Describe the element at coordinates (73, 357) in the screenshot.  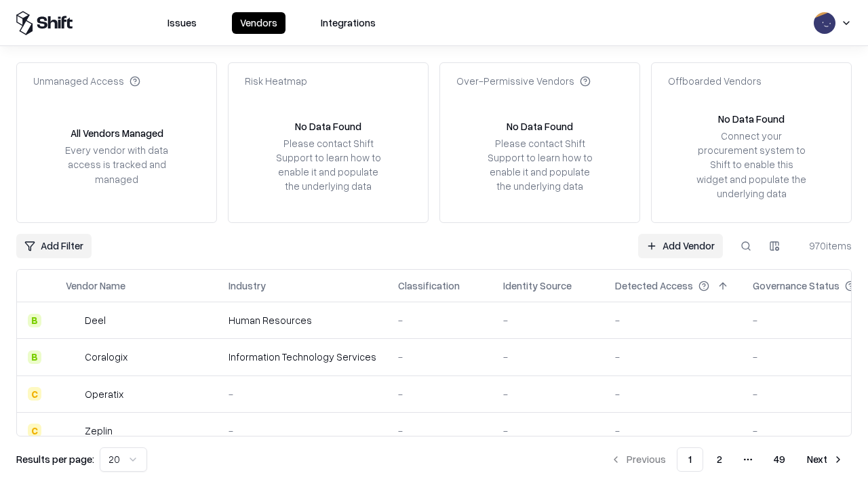
I see `img: Coralogix` at that location.